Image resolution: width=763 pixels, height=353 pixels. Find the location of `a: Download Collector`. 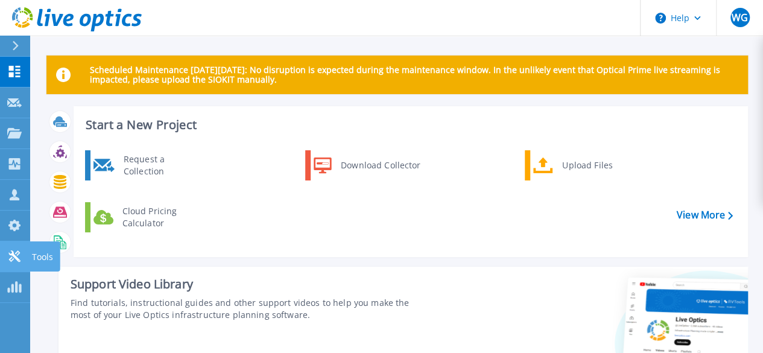

a: Download Collector is located at coordinates (367, 165).